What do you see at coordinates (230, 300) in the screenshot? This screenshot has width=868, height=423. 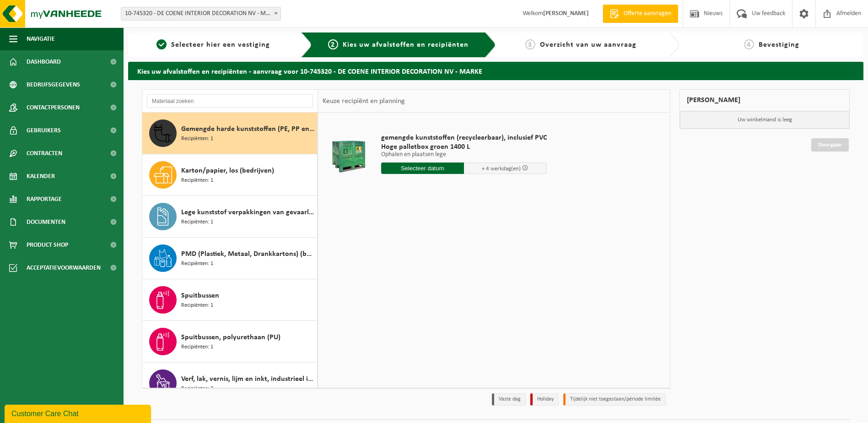 I see `button: Spuitbussen Recipiënten: 1` at bounding box center [230, 300].